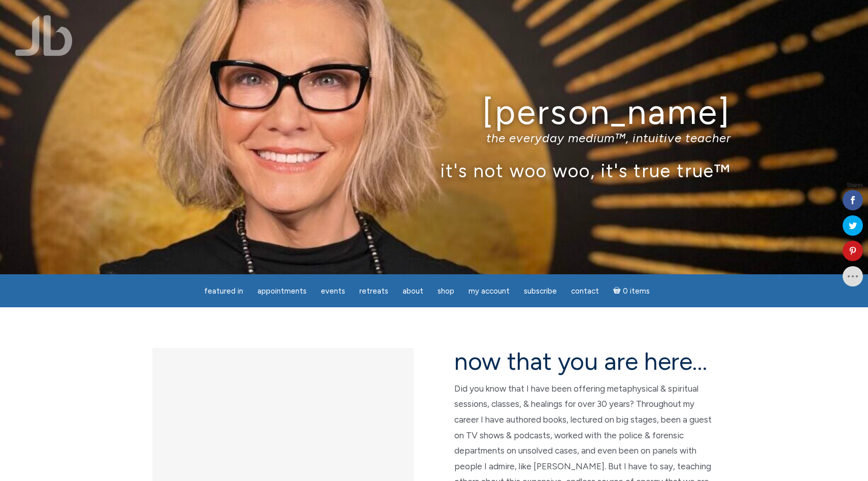 The image size is (868, 481). What do you see at coordinates (412, 291) in the screenshot?
I see `span: About` at bounding box center [412, 291].